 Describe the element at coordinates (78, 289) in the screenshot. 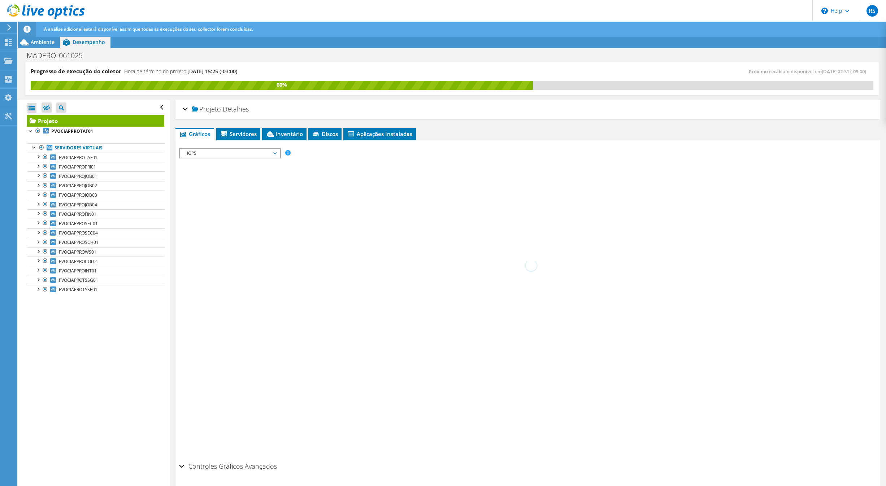

I see `span: PVOCIAPROTSSP01` at that location.